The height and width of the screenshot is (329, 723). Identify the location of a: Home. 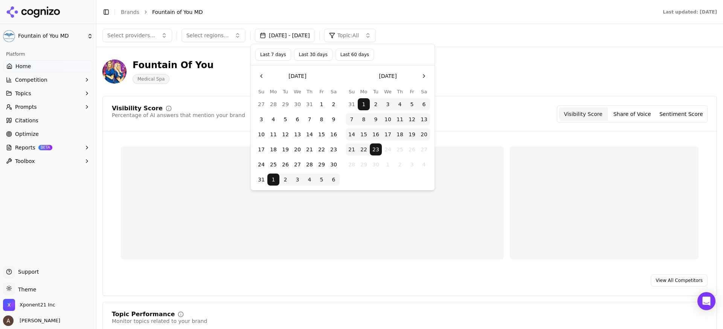
(48, 66).